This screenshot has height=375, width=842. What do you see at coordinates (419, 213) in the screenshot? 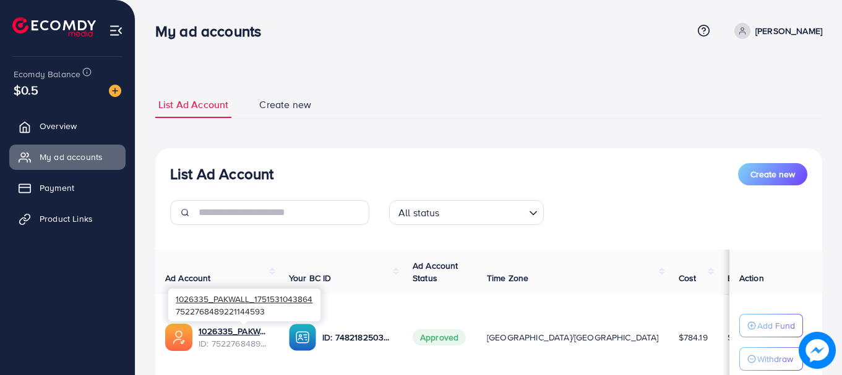
I see `span: All status` at bounding box center [419, 213].